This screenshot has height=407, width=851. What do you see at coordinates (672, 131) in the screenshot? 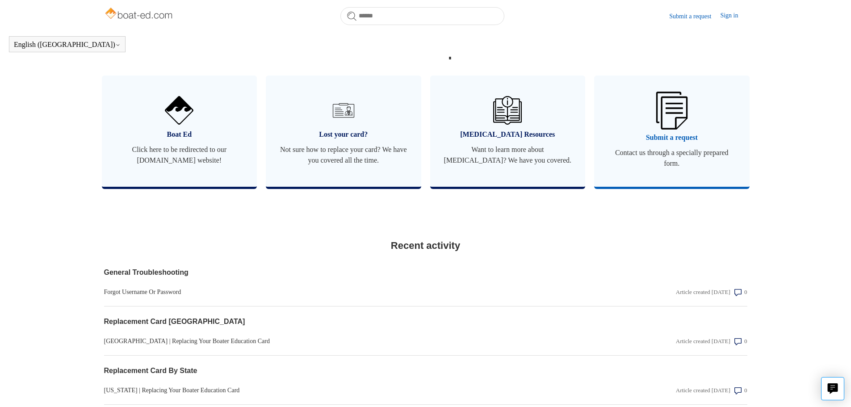
I see `a: Submit a request Contact us through a specially prepared form.` at bounding box center [672, 131].